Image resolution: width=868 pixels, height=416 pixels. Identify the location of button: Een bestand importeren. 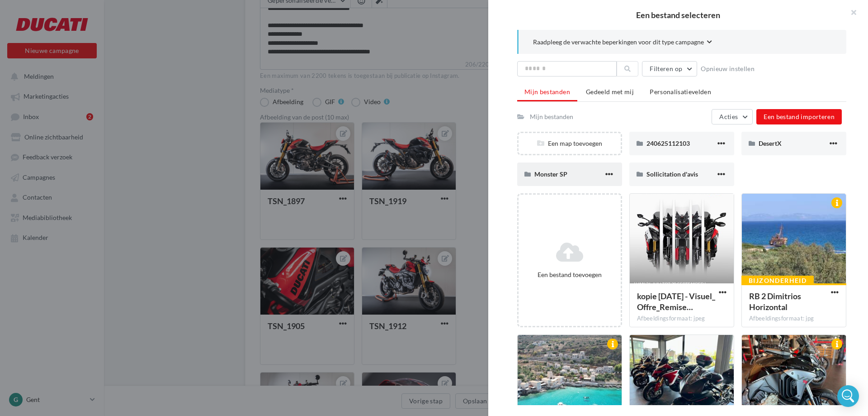
(799, 117).